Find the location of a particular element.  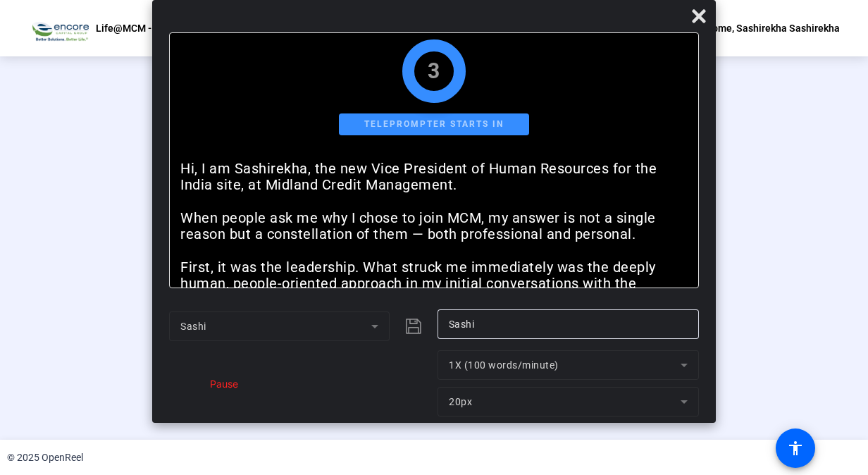

img: OpenReel logo is located at coordinates (59, 29).